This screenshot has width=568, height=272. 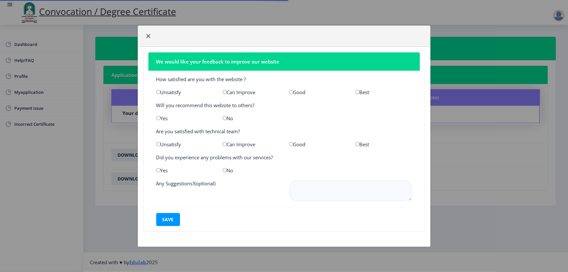 What do you see at coordinates (284, 79) in the screenshot?
I see `div: How satisfied are you with the website ?` at bounding box center [284, 79].